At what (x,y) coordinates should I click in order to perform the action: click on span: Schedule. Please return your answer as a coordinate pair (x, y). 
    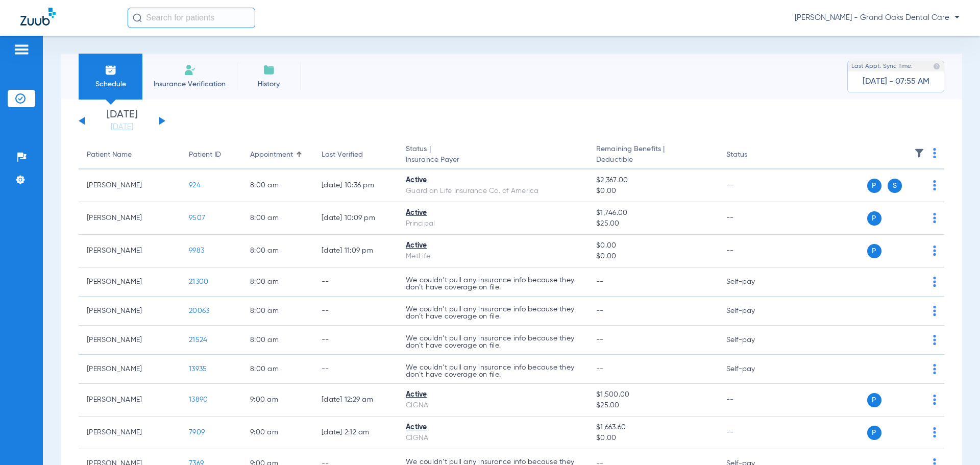
    Looking at the image, I should click on (110, 84).